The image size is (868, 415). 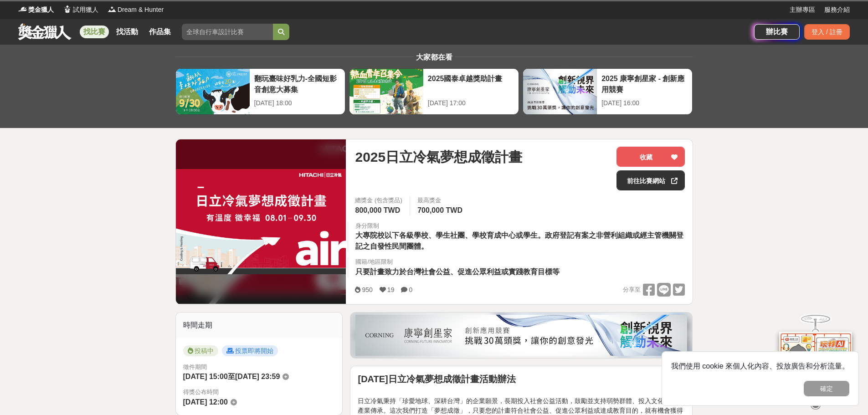 What do you see at coordinates (127, 32) in the screenshot?
I see `a: 找活動` at bounding box center [127, 32].